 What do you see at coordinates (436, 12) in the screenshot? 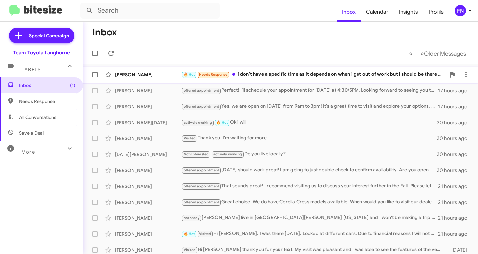
I see `a: Profile` at bounding box center [436, 12].